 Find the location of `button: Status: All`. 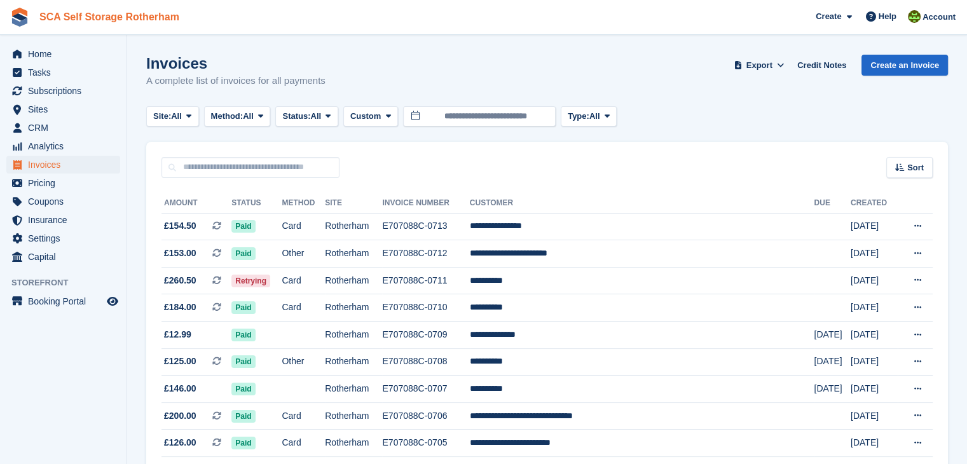

button: Status: All is located at coordinates (306, 116).